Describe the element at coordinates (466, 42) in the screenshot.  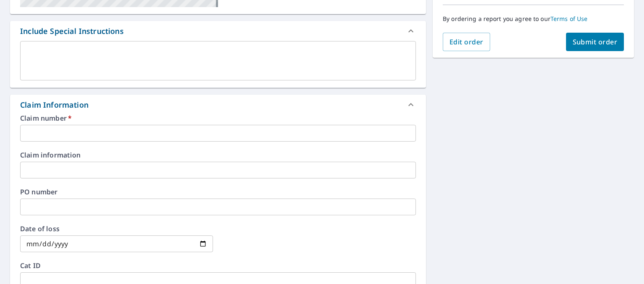
I see `button: Edit order` at that location.